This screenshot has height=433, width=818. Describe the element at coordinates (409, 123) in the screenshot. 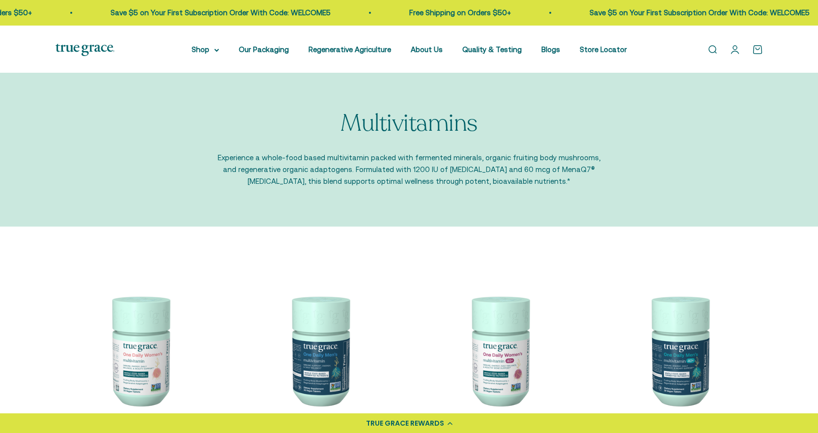

I see `p: Multivitamins` at that location.